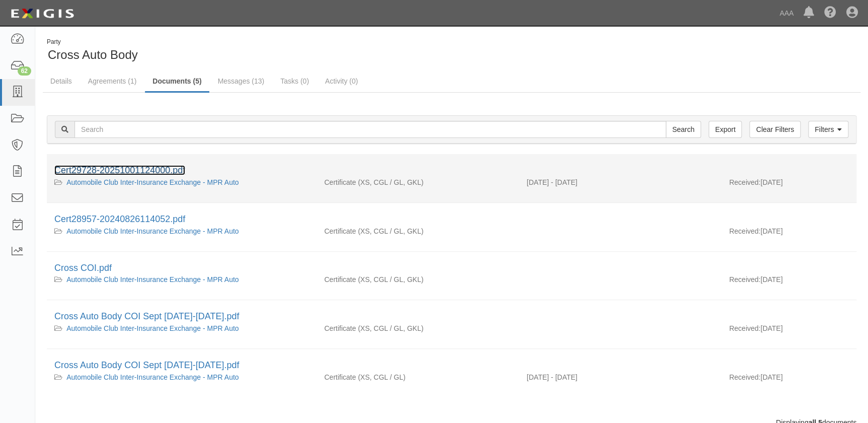 The height and width of the screenshot is (423, 868). What do you see at coordinates (112, 81) in the screenshot?
I see `a: Agreements (1)` at bounding box center [112, 81].